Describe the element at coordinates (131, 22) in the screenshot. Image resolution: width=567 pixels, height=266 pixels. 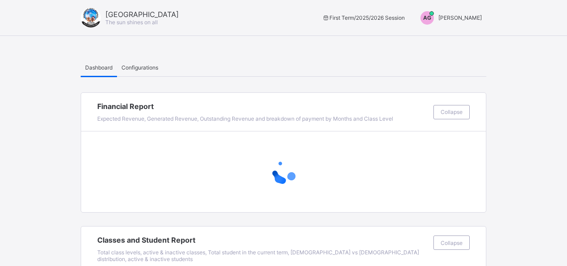
I see `span: The sun shines on all` at that location.